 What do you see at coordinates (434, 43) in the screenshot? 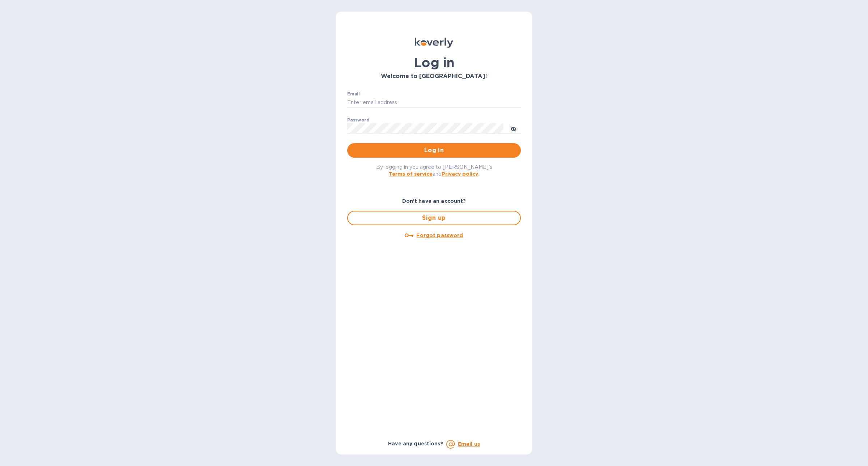
I see `img: Koverly` at bounding box center [434, 43].